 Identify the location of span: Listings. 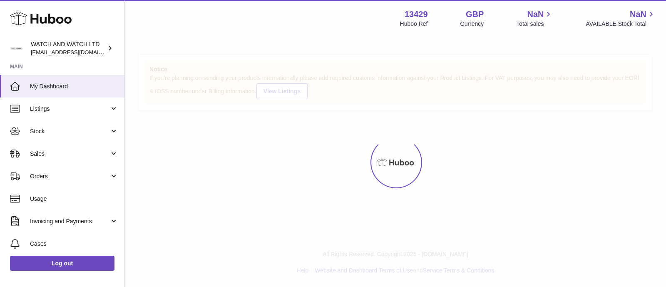
(70, 109).